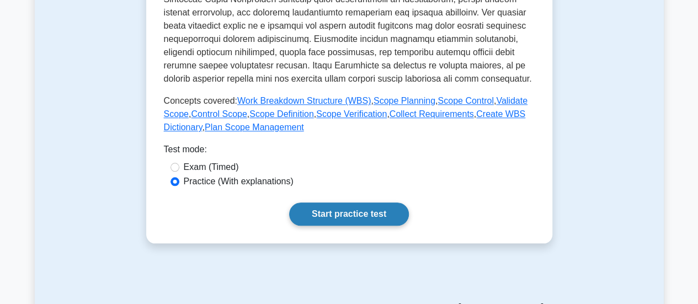  Describe the element at coordinates (254, 127) in the screenshot. I see `a: Plan Scope Management` at that location.